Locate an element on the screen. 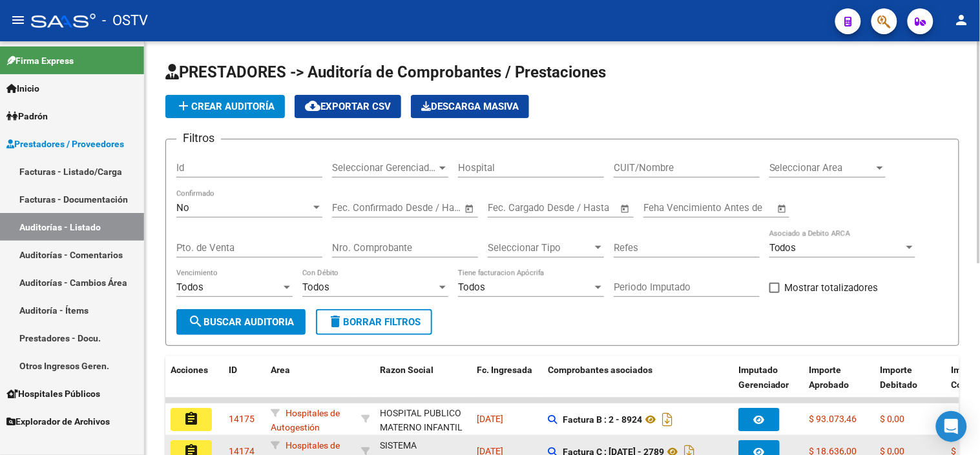  span: Seleccionar Tipo is located at coordinates (540, 248).